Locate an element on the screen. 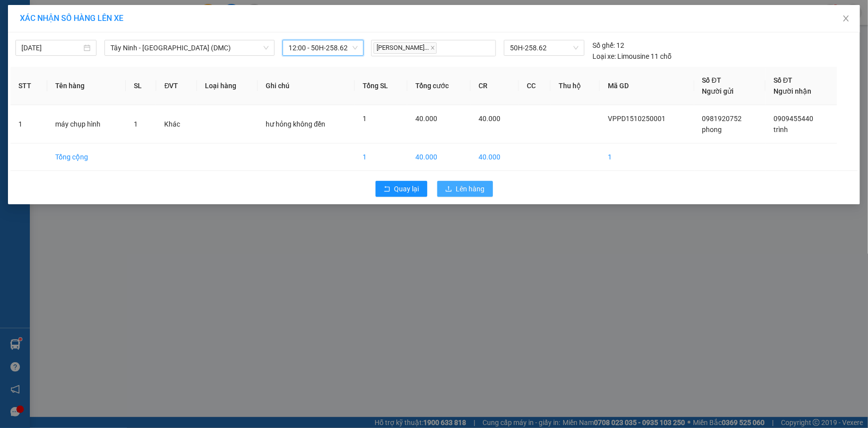 The height and width of the screenshot is (428, 868). span: Số ghế: is located at coordinates (604, 45).